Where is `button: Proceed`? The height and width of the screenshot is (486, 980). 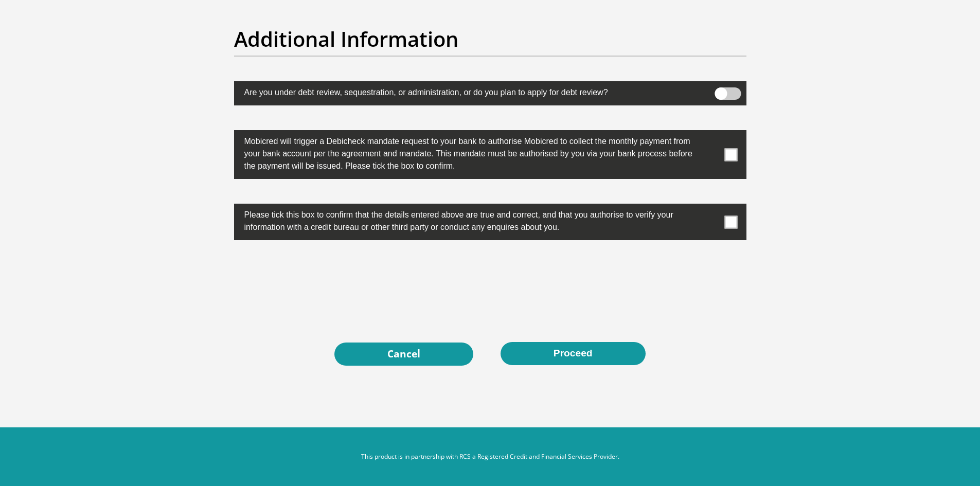 button: Proceed is located at coordinates (573, 353).